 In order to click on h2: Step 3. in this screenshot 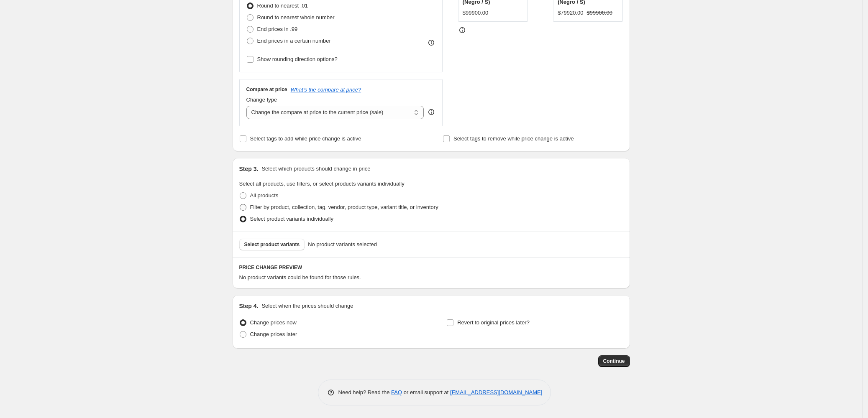, I will do `click(249, 169)`.